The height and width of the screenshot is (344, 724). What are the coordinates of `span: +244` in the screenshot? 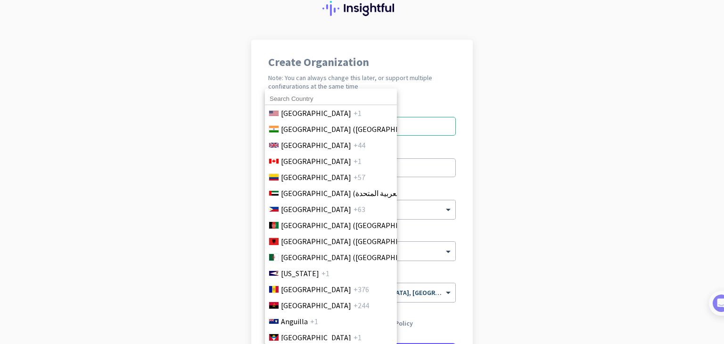 It's located at (361, 305).